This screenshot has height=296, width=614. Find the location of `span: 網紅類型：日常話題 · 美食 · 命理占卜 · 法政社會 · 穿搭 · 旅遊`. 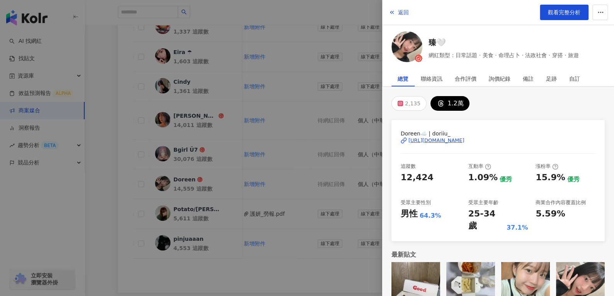

span: 網紅類型：日常話題 · 美食 · 命理占卜 · 法政社會 · 穿搭 · 旅遊 is located at coordinates (503, 55).